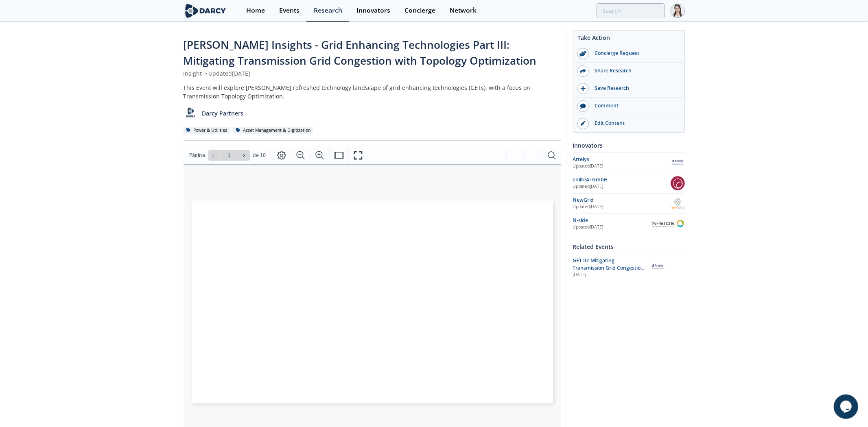  What do you see at coordinates (635, 123) in the screenshot?
I see `div: Edit Content` at bounding box center [635, 123].